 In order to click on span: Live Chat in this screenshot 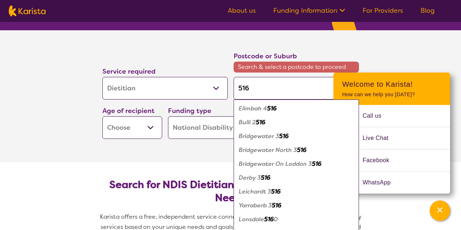, I will do `click(380, 138)`.